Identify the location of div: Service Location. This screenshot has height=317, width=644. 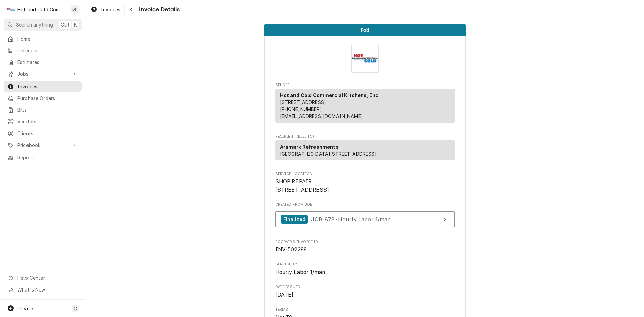
(365, 182).